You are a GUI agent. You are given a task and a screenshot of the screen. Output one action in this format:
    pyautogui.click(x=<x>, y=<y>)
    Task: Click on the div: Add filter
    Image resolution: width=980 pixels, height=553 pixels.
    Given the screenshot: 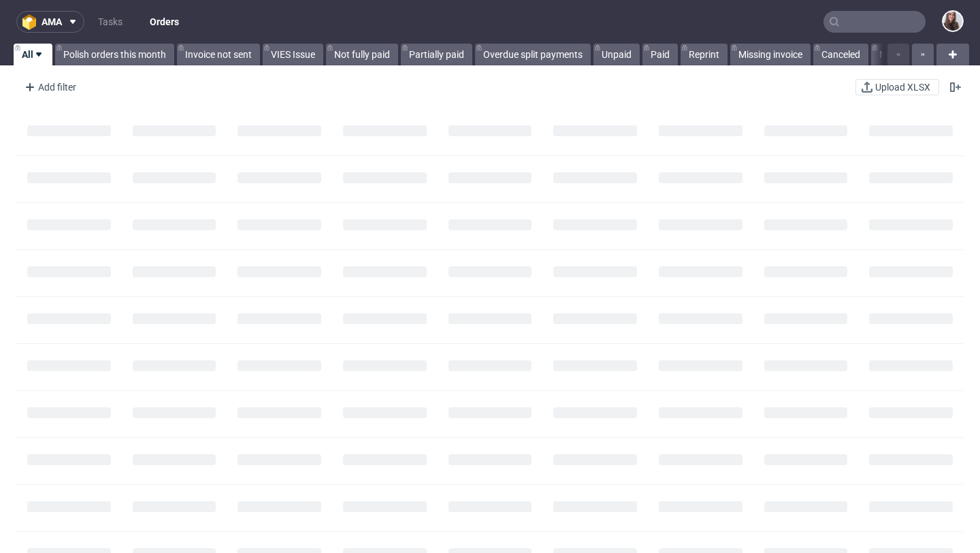 What is the action you would take?
    pyautogui.click(x=49, y=87)
    